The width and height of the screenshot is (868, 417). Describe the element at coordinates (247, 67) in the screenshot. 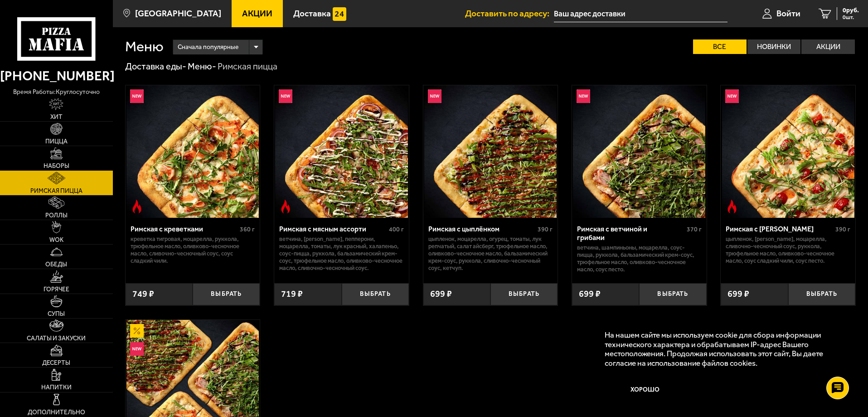

I see `div: Римская пицца` at that location.